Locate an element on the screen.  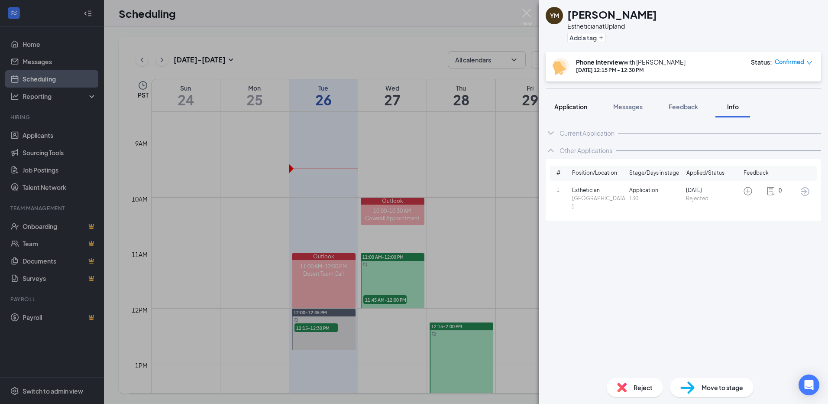
span: Position/Location is located at coordinates (595, 173).